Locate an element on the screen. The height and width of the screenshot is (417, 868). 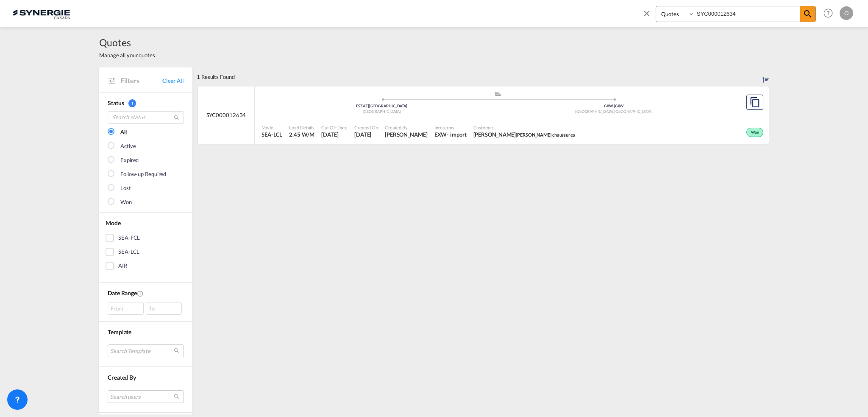
span: Help is located at coordinates (828, 13).